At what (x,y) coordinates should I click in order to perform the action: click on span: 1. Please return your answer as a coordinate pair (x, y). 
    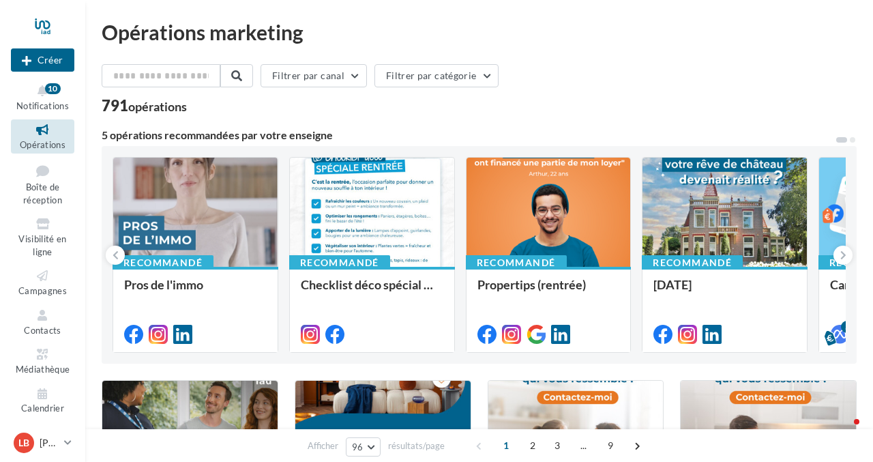
    Looking at the image, I should click on (506, 445).